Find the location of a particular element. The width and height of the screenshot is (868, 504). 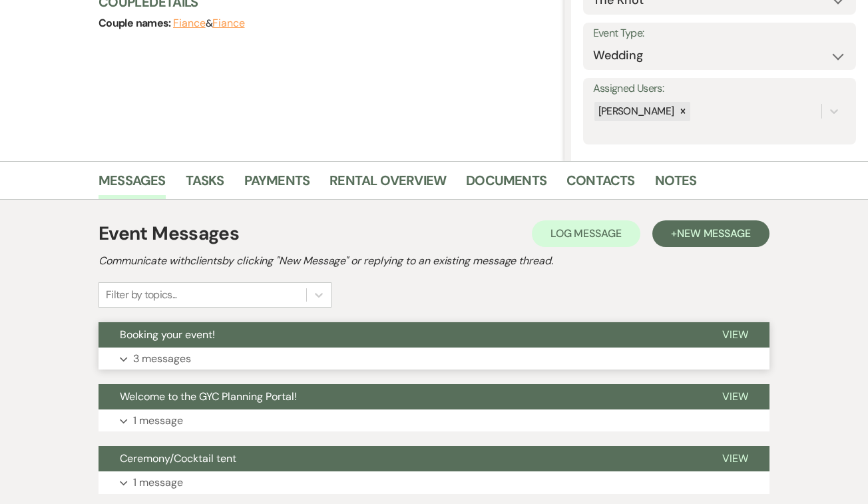

button: 3 messages is located at coordinates (434, 359).